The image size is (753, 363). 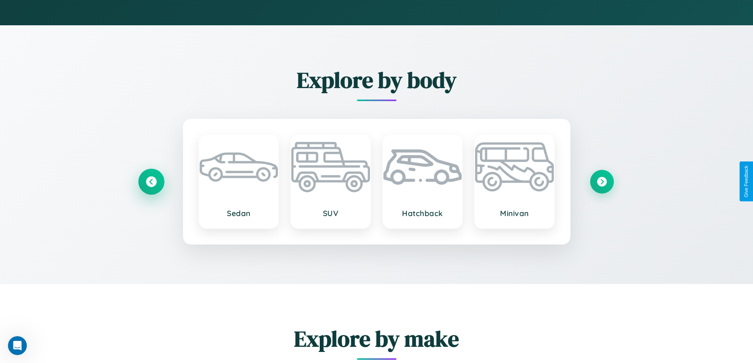 I want to click on h3: Sedan, so click(x=239, y=213).